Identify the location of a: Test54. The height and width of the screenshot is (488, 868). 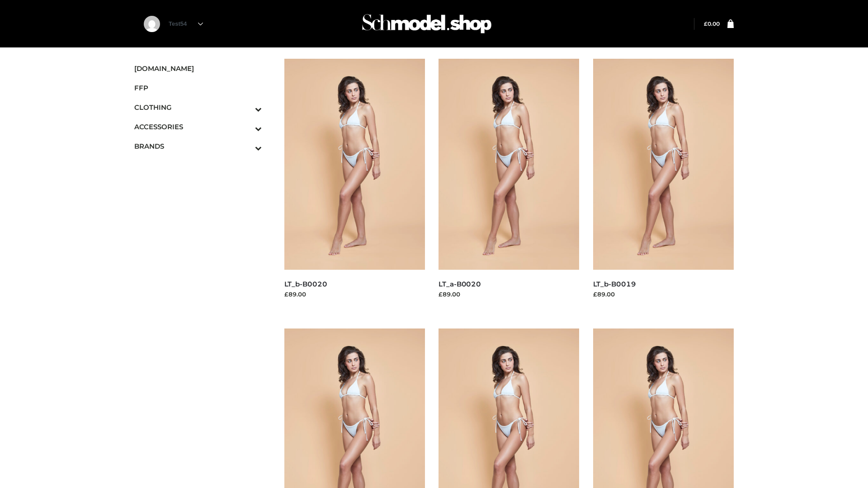
(186, 23).